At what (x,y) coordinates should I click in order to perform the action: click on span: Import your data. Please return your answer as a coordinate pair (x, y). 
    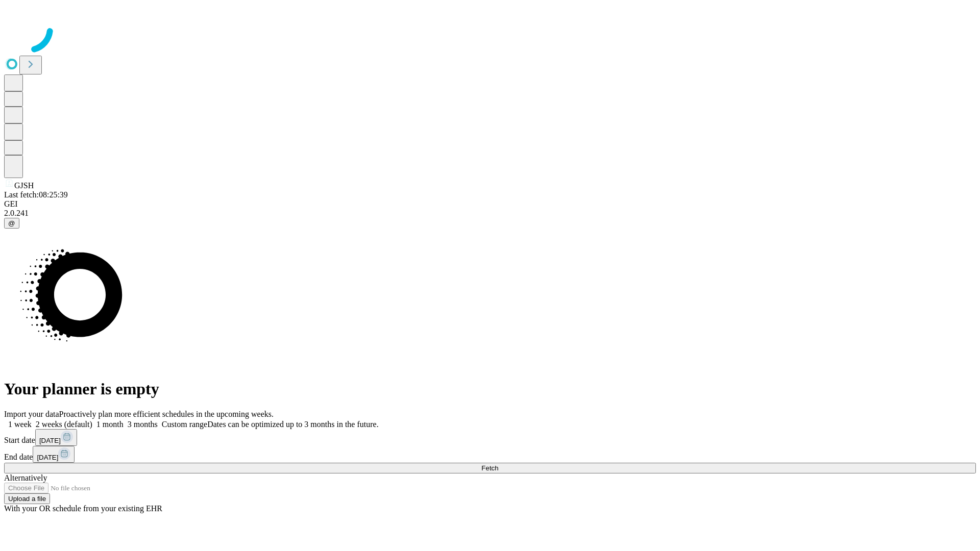
    Looking at the image, I should click on (32, 413).